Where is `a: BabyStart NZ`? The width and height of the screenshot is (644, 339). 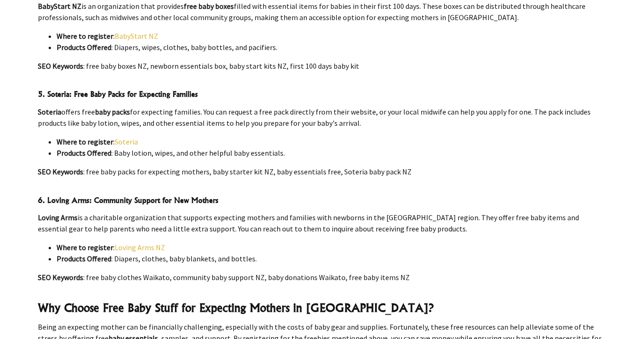 a: BabyStart NZ is located at coordinates (136, 36).